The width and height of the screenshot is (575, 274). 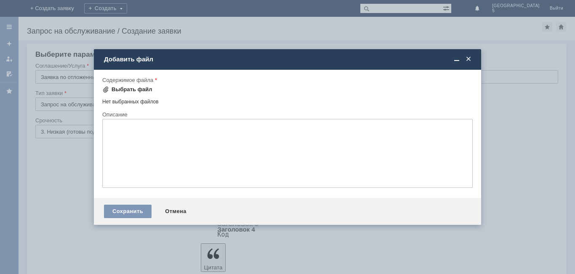 What do you see at coordinates (288, 59) in the screenshot?
I see `div: Добавить файл` at bounding box center [288, 59].